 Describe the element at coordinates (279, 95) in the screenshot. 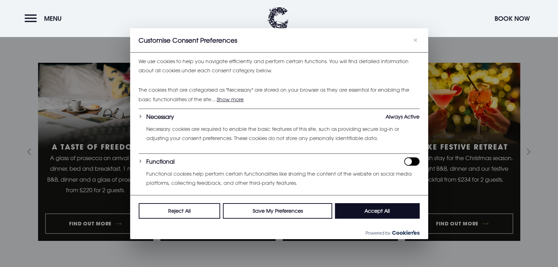

I see `p: The cookies that are categorised as "Necessary" are stored on your browser as they are essential ...` at that location.